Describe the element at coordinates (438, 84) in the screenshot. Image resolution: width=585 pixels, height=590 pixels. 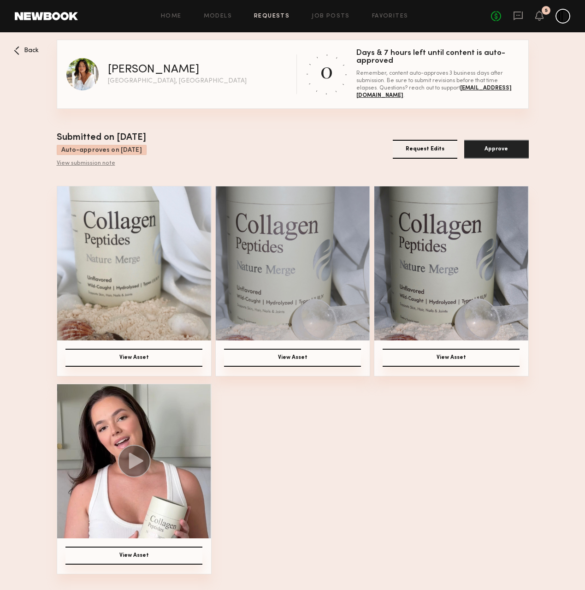
I see `div: Remember, content auto-approves 3 business days after submission. Be sure to submit revisions bef...` at that location.